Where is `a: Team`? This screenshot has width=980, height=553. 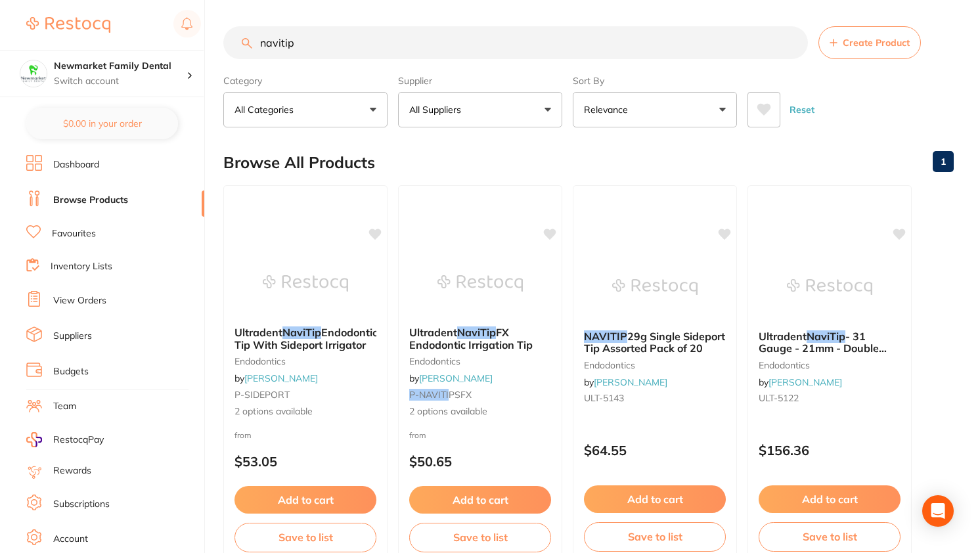 a: Team is located at coordinates (65, 406).